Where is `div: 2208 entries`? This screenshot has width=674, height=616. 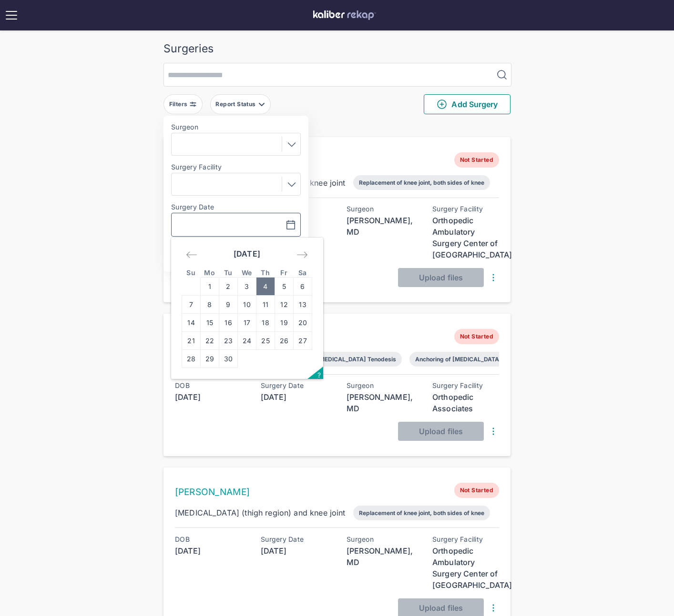
div: 2208 entries is located at coordinates (337, 127).